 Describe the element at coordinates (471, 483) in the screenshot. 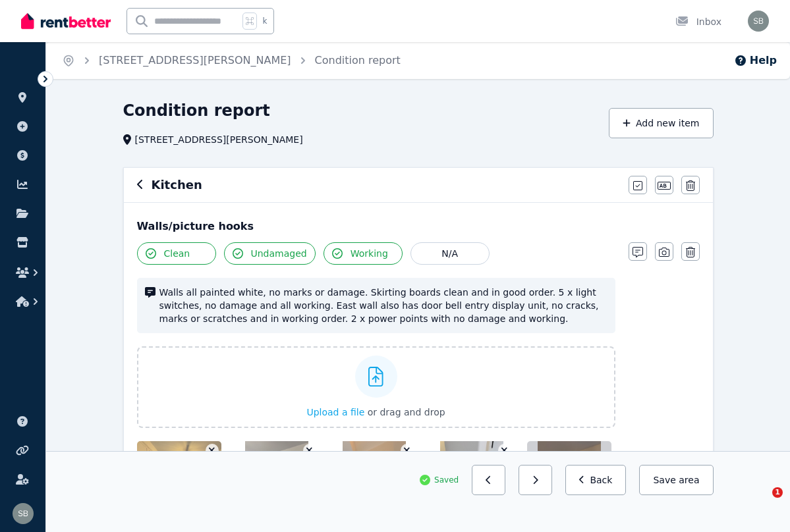

I see `img: IMG_1297.jpeg` at that location.